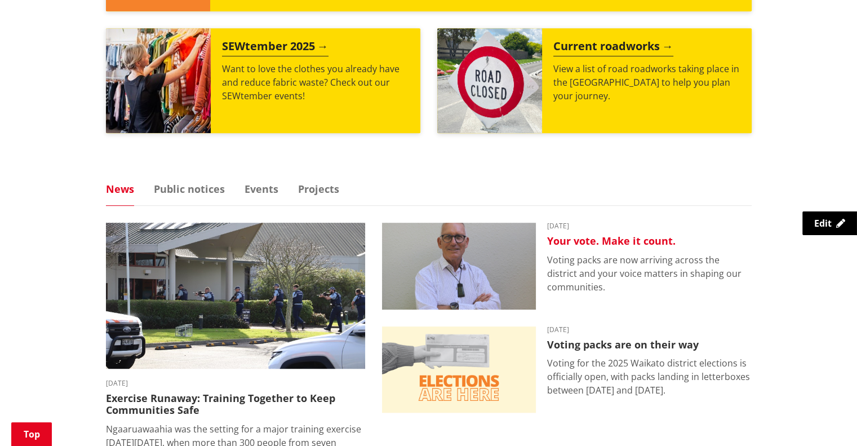  I want to click on p: Want to love the clothes you already have and reduce fabric waste? Check out our SEWtember events!, so click(315, 82).